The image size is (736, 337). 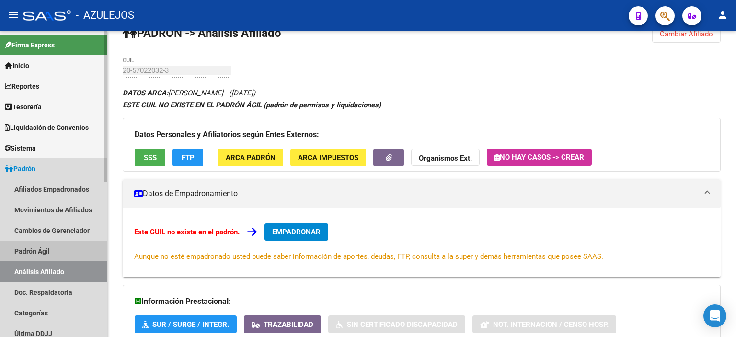 What do you see at coordinates (23, 107) in the screenshot?
I see `span: Tesorería` at bounding box center [23, 107].